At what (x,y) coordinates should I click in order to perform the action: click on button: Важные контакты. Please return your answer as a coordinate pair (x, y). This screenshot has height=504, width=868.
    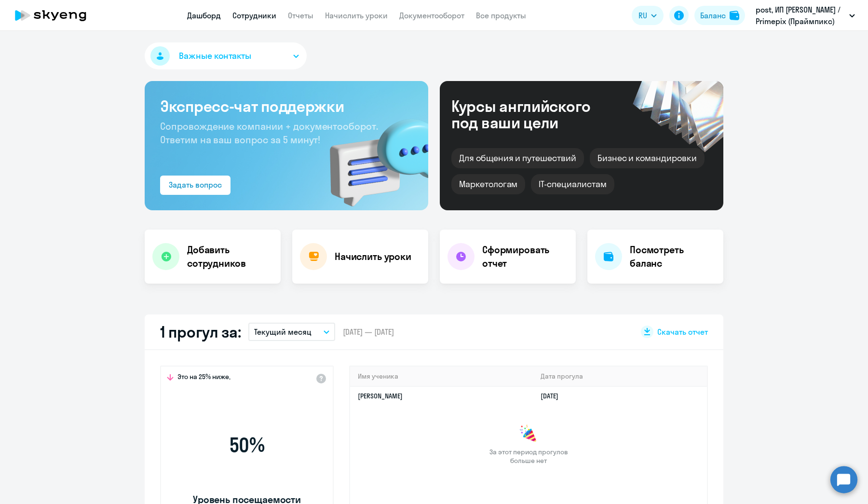
    Looking at the image, I should click on (225, 56).